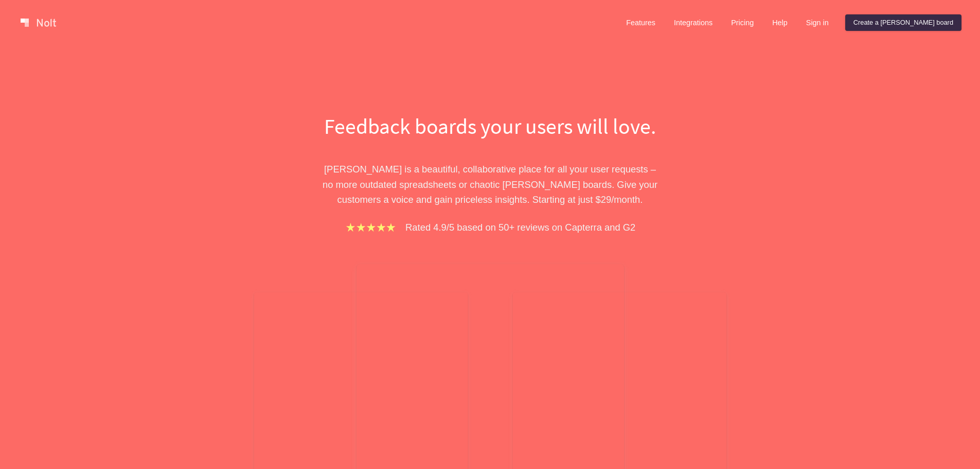 The image size is (980, 469). I want to click on a: Pricing, so click(743, 23).